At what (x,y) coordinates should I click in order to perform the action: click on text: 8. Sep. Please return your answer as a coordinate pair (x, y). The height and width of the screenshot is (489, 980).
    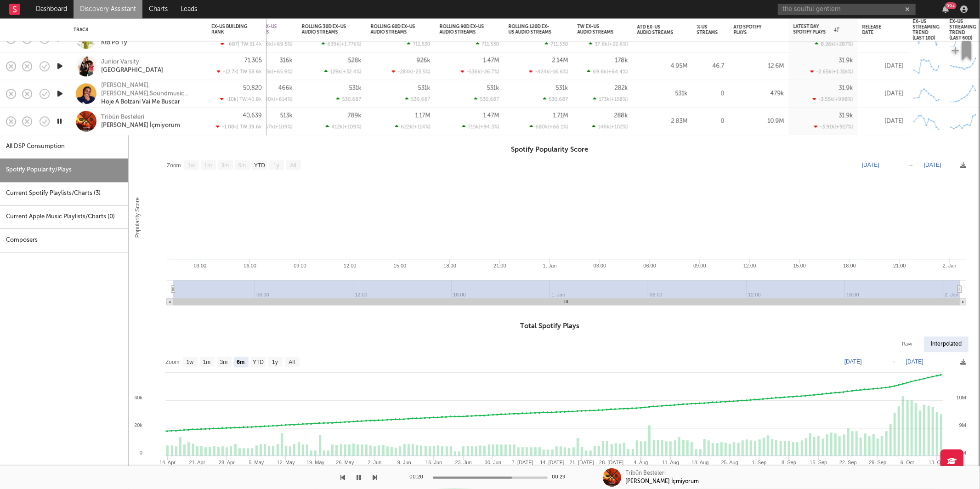
    Looking at the image, I should click on (789, 463).